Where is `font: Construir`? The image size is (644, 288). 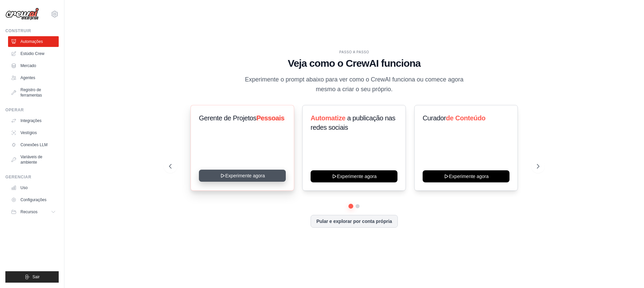
font: Construir is located at coordinates (18, 31).